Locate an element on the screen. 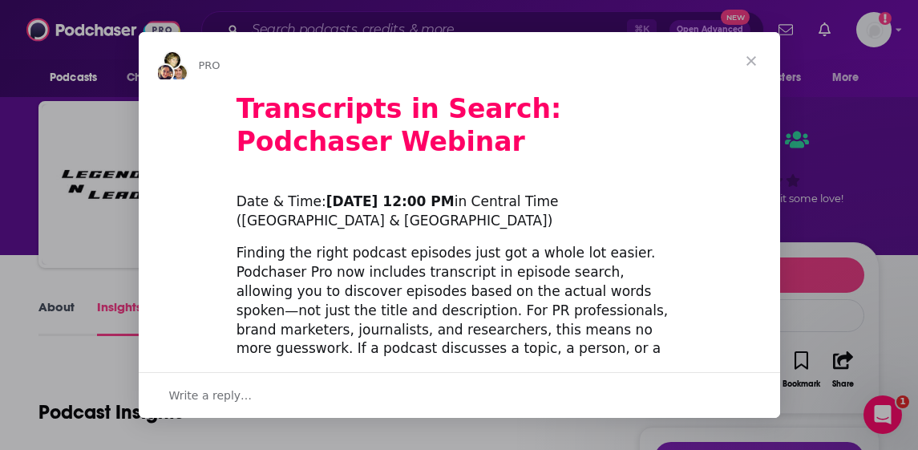 The height and width of the screenshot is (450, 918). span: PRO is located at coordinates (209, 65).